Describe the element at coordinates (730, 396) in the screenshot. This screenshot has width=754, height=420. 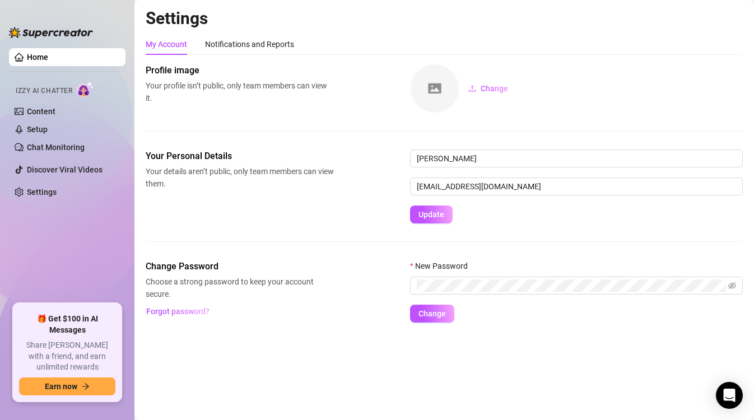
I see `div: Open Intercom Messenger` at that location.